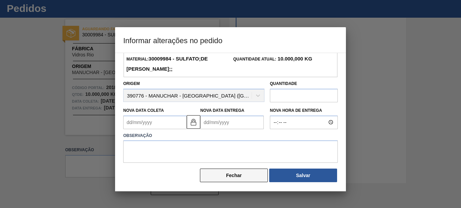 This screenshot has height=208, width=461. I want to click on button: Fechar, so click(234, 175).